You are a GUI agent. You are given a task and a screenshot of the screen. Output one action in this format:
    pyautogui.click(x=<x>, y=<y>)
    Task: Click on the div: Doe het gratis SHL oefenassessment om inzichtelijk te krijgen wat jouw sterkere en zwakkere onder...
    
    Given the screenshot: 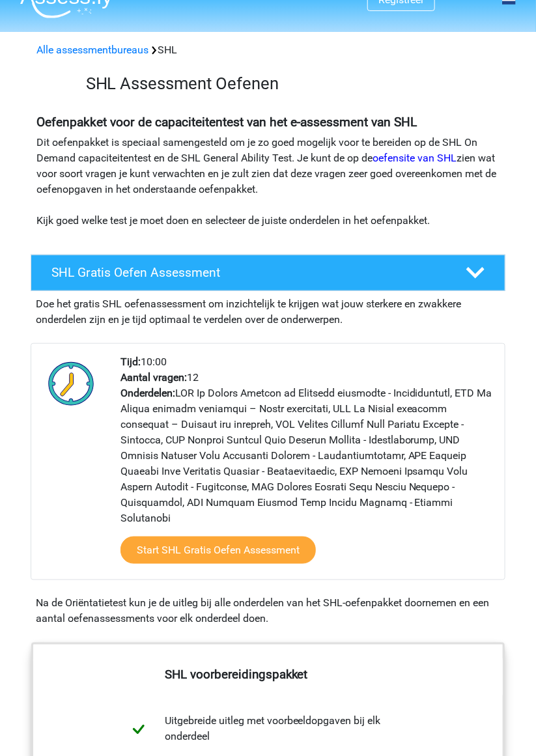 What is the action you would take?
    pyautogui.click(x=268, y=309)
    